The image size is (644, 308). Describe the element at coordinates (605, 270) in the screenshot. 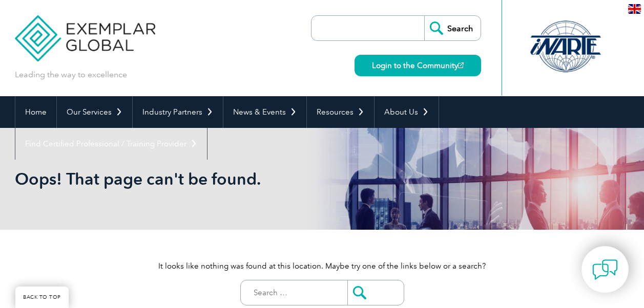

I see `img: contact-chat.png` at that location.